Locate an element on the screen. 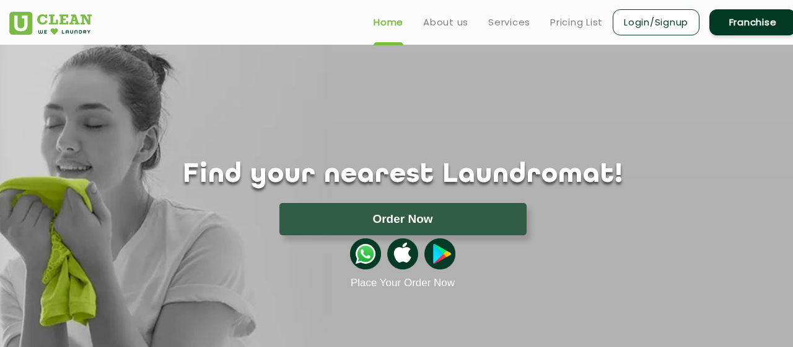 This screenshot has width=793, height=347. a: About us is located at coordinates (446, 22).